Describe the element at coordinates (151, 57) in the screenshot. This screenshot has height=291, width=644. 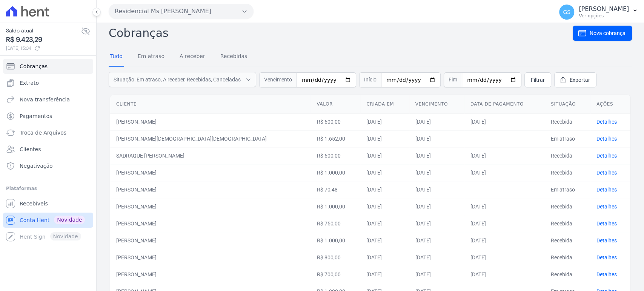
I see `a: Em atraso` at that location.